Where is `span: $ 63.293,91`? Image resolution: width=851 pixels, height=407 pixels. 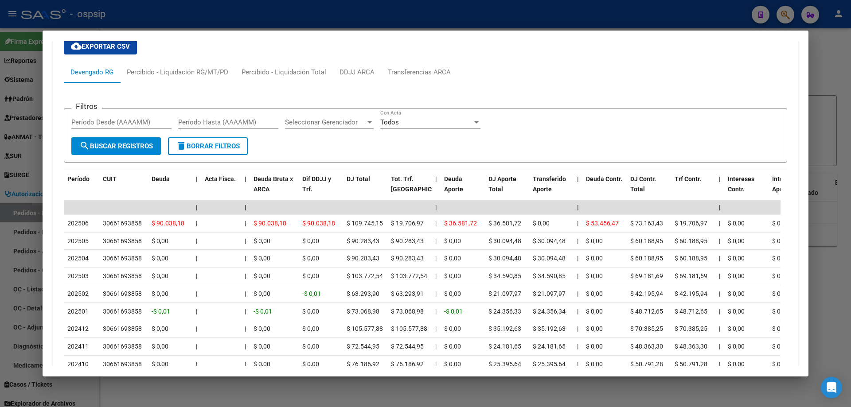
span: $ 63.293,91 is located at coordinates (407, 294).